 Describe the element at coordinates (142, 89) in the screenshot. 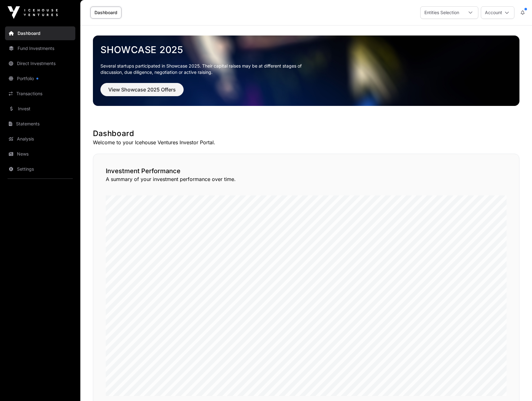

I see `span: View Showcase 2025 Offers` at that location.